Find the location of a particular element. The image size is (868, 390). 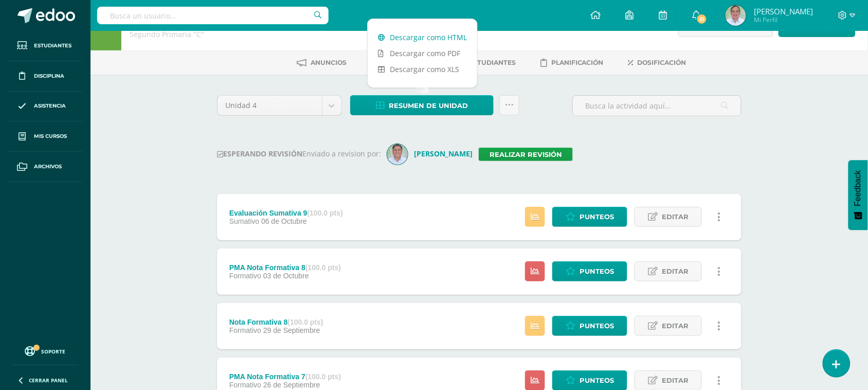

a: Archivos is located at coordinates (46, 167).